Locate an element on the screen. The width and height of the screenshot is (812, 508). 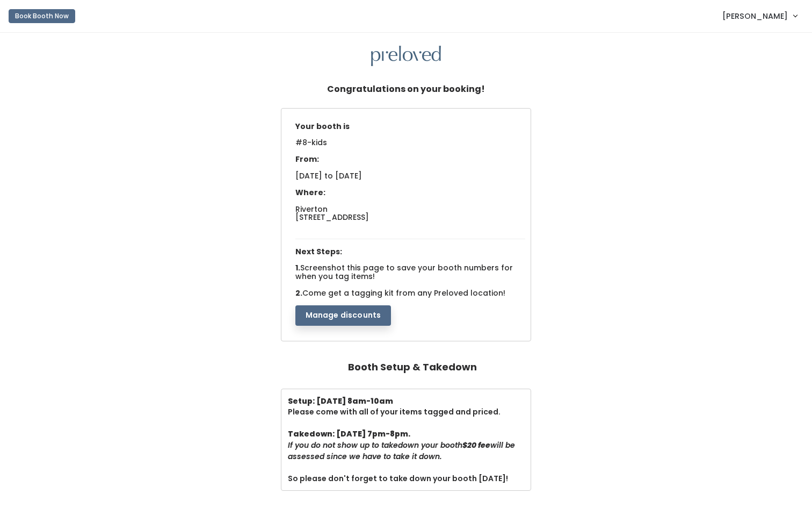
b: $20 fee is located at coordinates (476, 445).